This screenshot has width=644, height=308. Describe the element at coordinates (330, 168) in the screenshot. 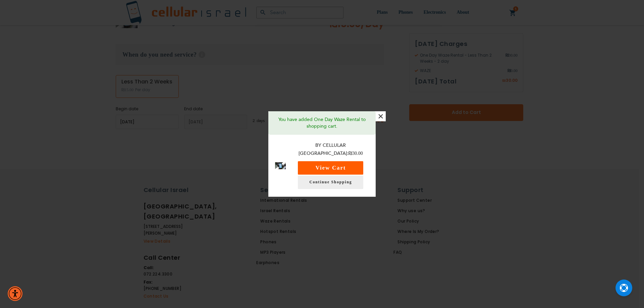

I see `button: View Cart` at that location.